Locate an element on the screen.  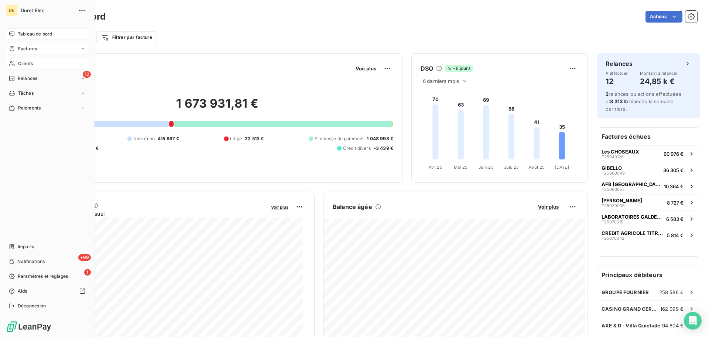
button: Les CHOSEAUXF2504012660 976 € is located at coordinates (649, 153).